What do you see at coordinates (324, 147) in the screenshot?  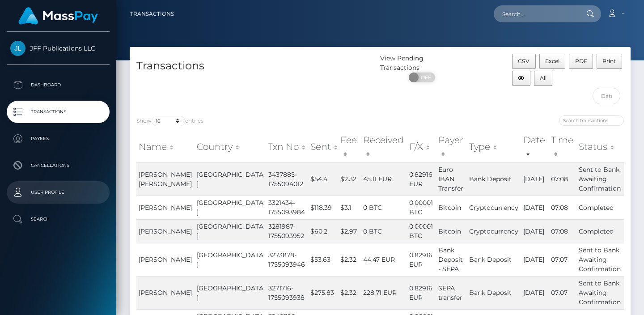 I see `th: Sent: activate to sort column ascending` at bounding box center [324, 147].